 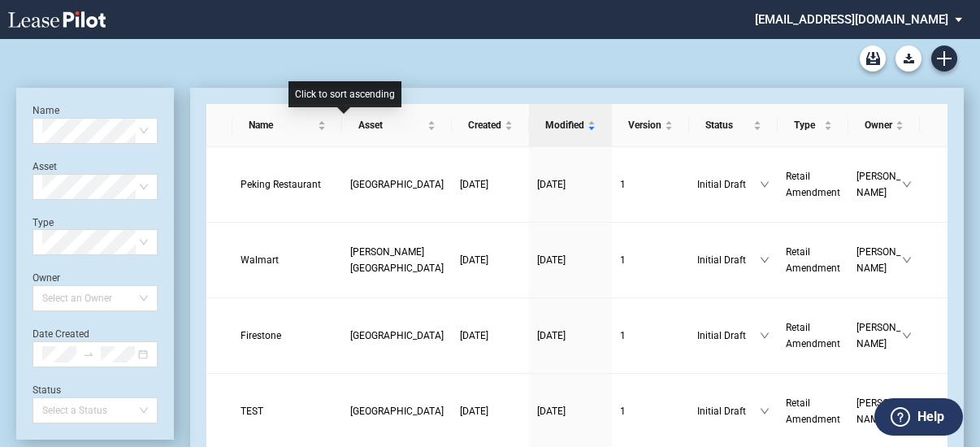 What do you see at coordinates (46, 390) in the screenshot?
I see `label: Status` at bounding box center [46, 390].